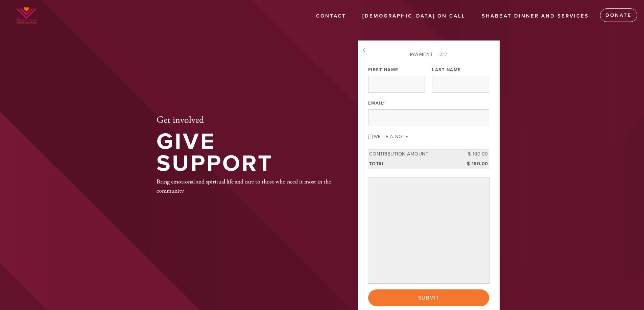 This screenshot has width=644, height=310. I want to click on a: Contact, so click(331, 16).